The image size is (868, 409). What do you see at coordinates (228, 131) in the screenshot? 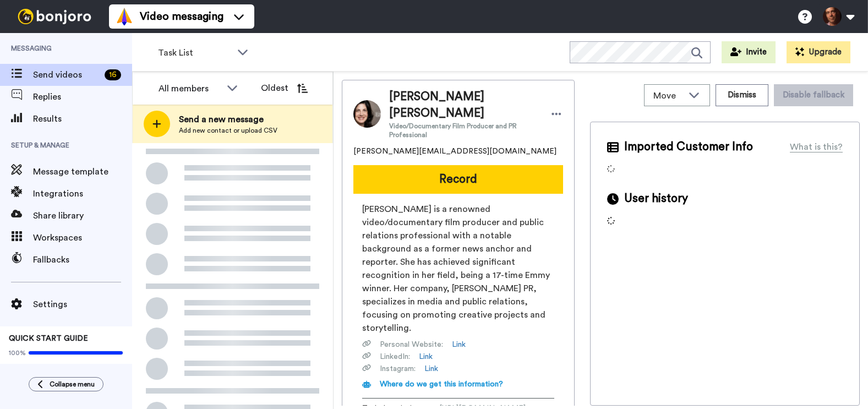
I see `span: Add new contact or upload CSV` at bounding box center [228, 131].